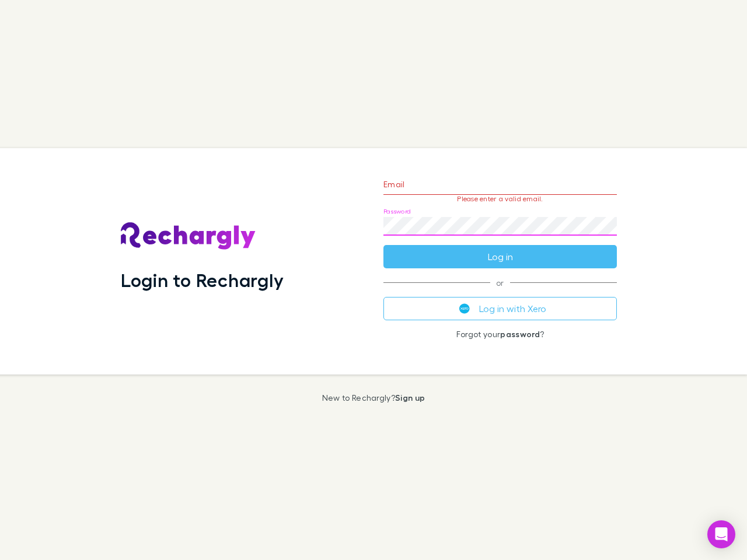 The height and width of the screenshot is (560, 747). Describe the element at coordinates (374, 398) in the screenshot. I see `p: New to Rechargly?` at that location.